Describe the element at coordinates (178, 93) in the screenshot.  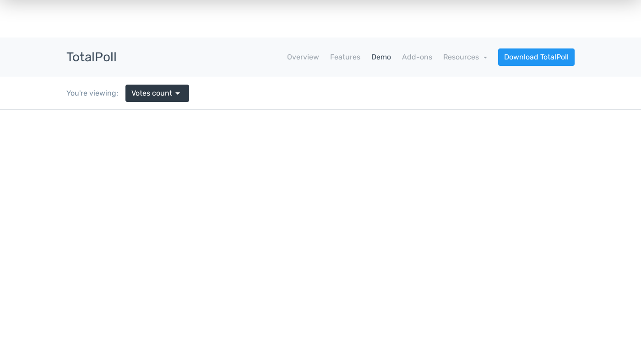
I see `span: arrow_drop_down` at that location.